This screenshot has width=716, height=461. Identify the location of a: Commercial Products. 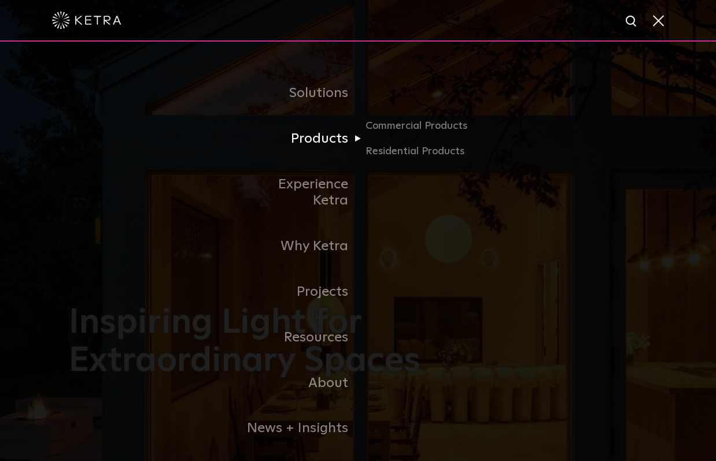
(421, 131).